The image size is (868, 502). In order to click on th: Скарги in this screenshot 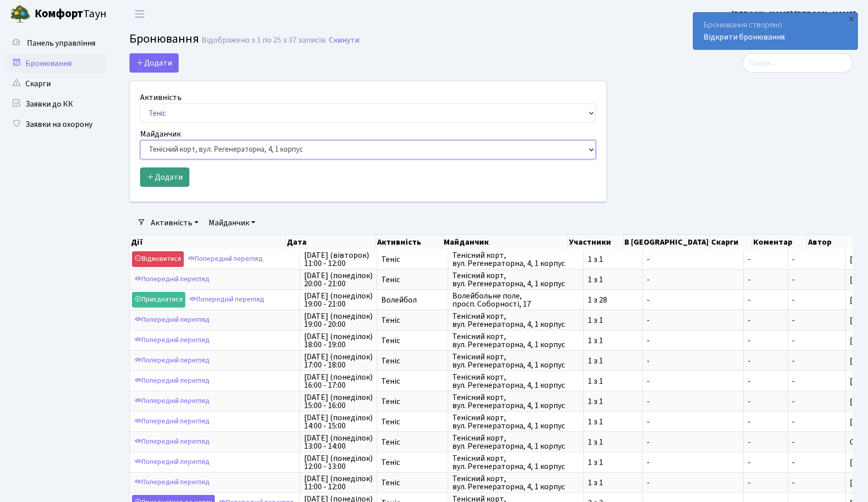, I will do `click(731, 242)`.